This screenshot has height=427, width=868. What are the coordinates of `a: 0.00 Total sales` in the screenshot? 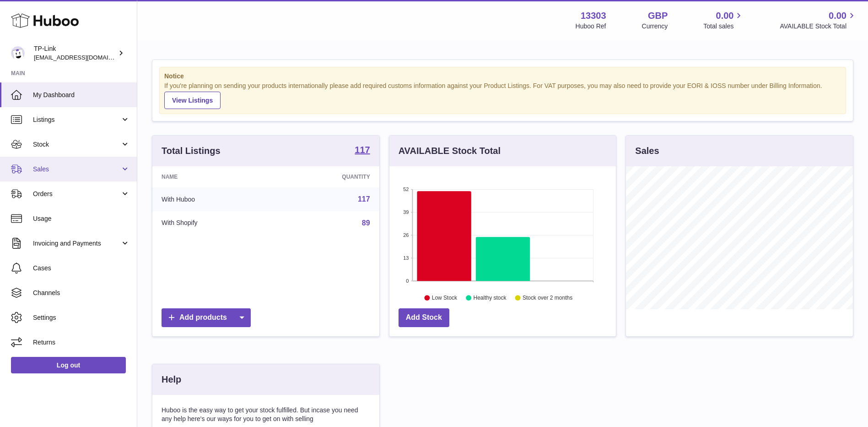 It's located at (723, 21).